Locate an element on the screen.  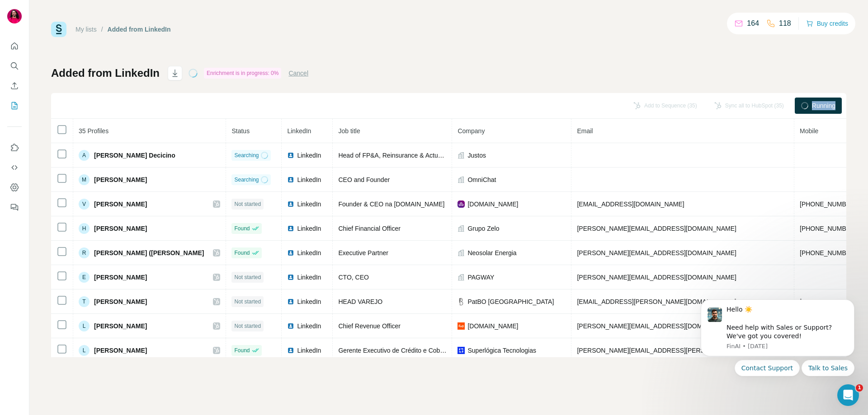
button: Search is located at coordinates (14, 66).